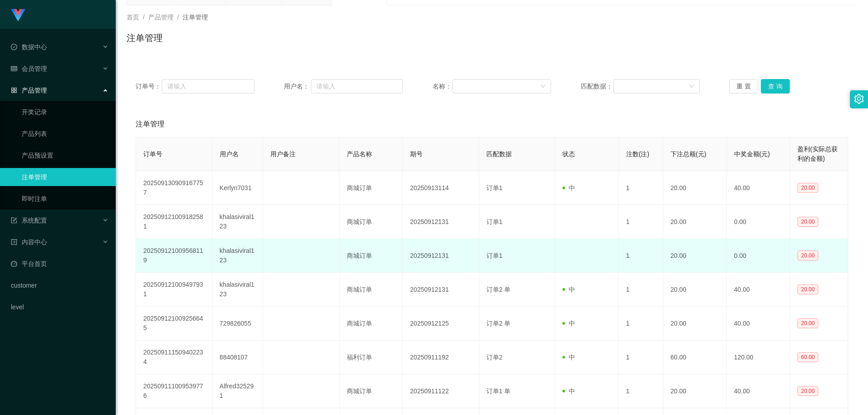 This screenshot has height=415, width=868. What do you see at coordinates (133, 17) in the screenshot?
I see `span: 首页` at bounding box center [133, 17].